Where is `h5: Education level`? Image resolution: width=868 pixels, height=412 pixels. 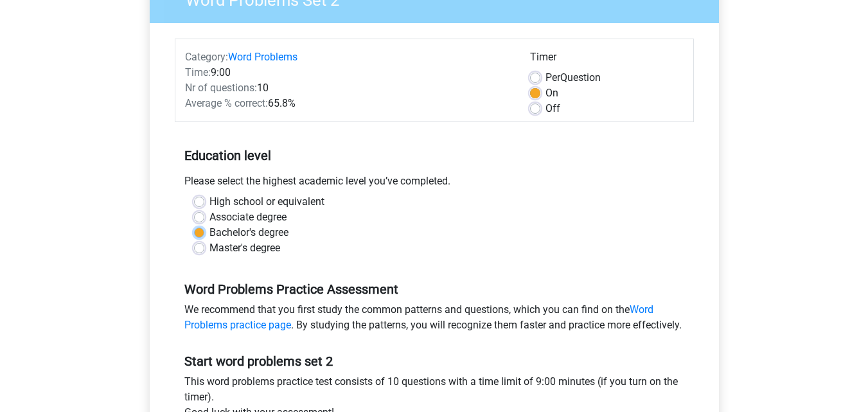 h5: Education level is located at coordinates (434, 156).